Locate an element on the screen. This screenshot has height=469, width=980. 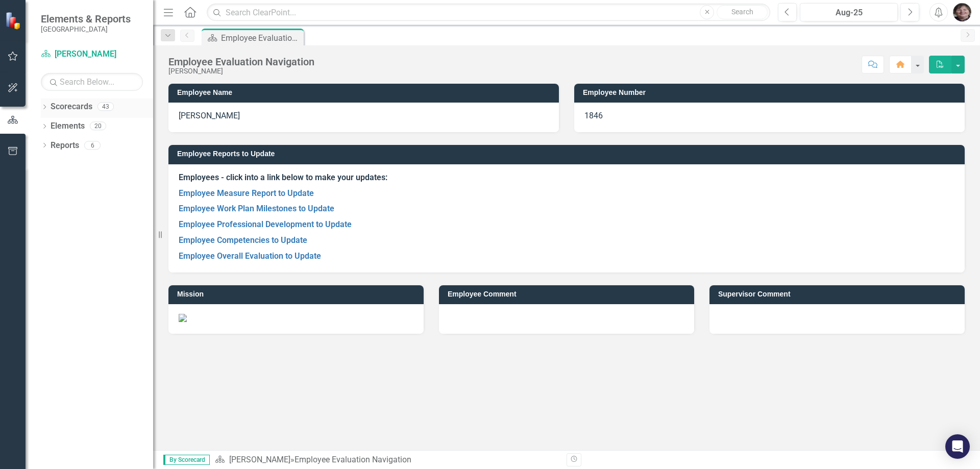
button: Aug-25 is located at coordinates (848, 12).